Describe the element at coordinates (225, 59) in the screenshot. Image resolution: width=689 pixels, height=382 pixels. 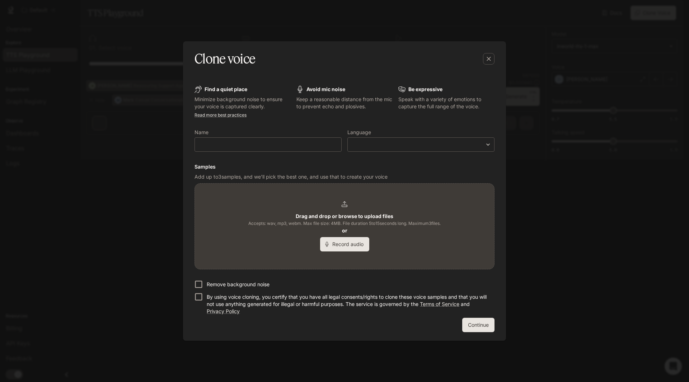
I see `h5: Clone voice` at that location.